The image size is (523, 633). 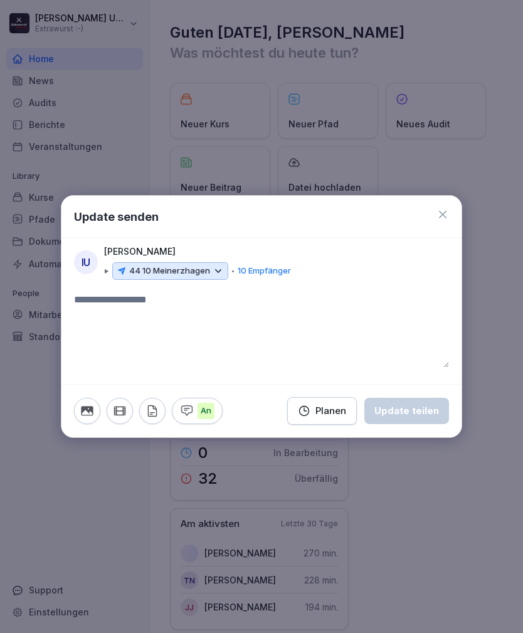 What do you see at coordinates (206, 411) in the screenshot?
I see `p: An` at bounding box center [206, 411].